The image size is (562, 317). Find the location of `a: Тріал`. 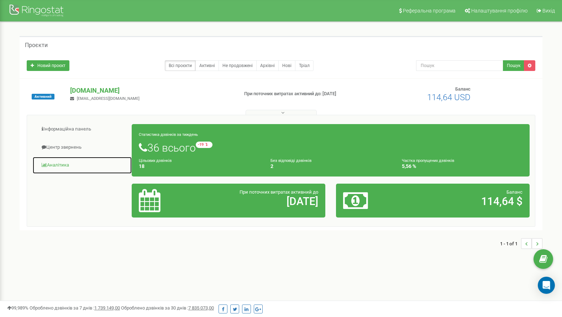

a: Тріал is located at coordinates (304, 66).